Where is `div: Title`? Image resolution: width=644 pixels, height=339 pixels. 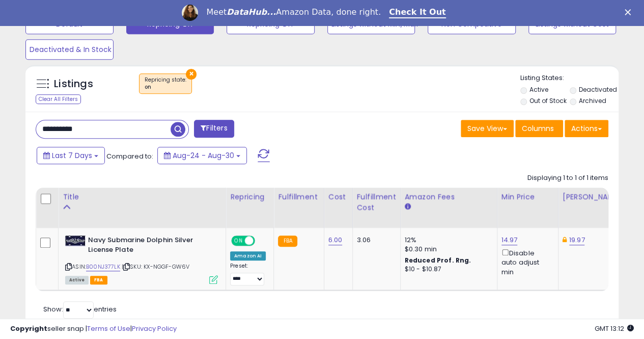
div: Title is located at coordinates (142, 197).